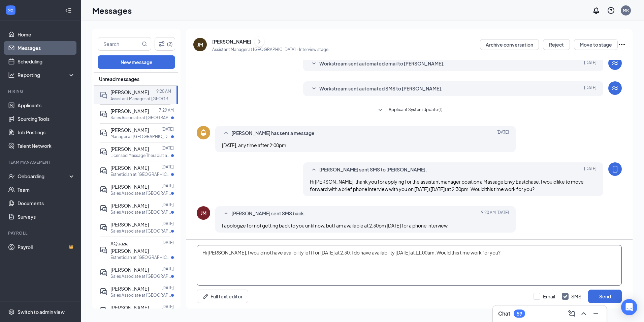 This screenshot has height=322, width=644. I want to click on div: Open Intercom Messenger, so click(629, 307).